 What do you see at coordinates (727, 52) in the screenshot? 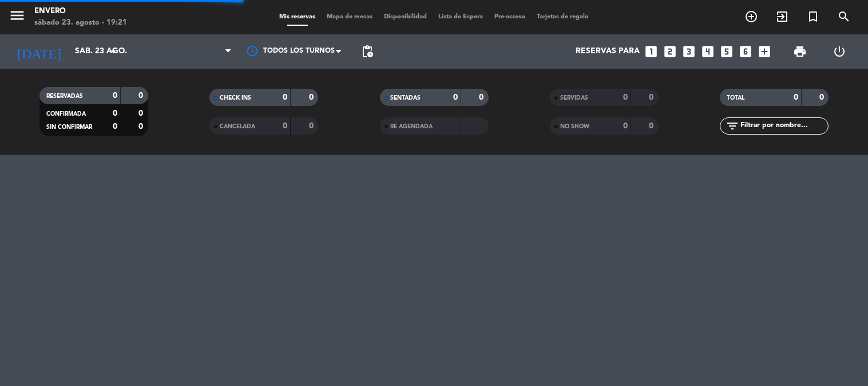
I see `i: looks_5` at bounding box center [727, 52].